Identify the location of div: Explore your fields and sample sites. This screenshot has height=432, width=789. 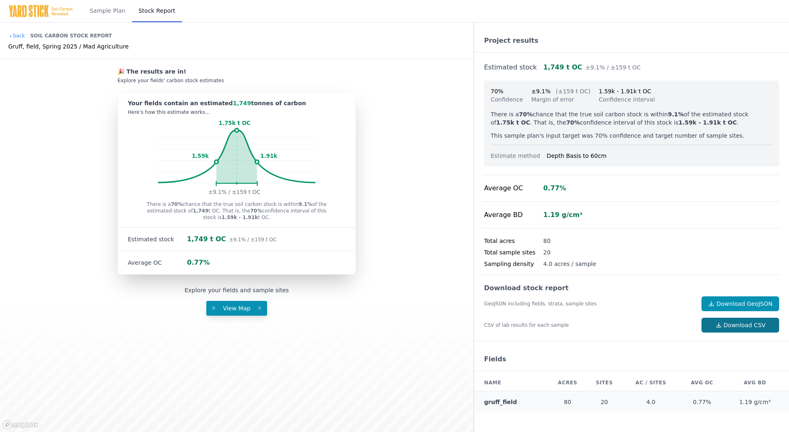
(237, 290).